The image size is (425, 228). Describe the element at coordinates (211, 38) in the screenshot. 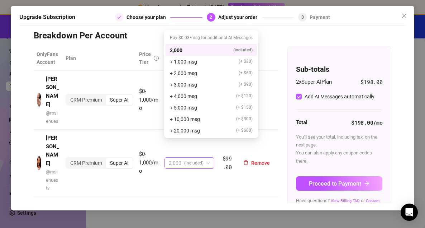

I see `div: Pay $0.03/msg for additional AI Messages` at that location.